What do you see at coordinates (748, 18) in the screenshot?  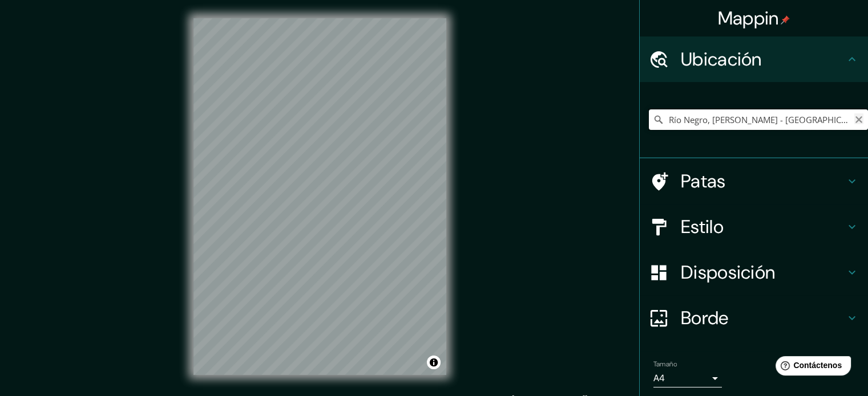 I see `font: Mappin` at bounding box center [748, 18].